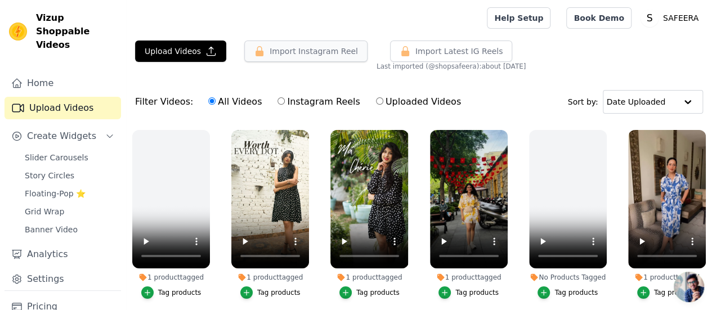 This screenshot has height=310, width=712. I want to click on label: All Videos, so click(235, 102).